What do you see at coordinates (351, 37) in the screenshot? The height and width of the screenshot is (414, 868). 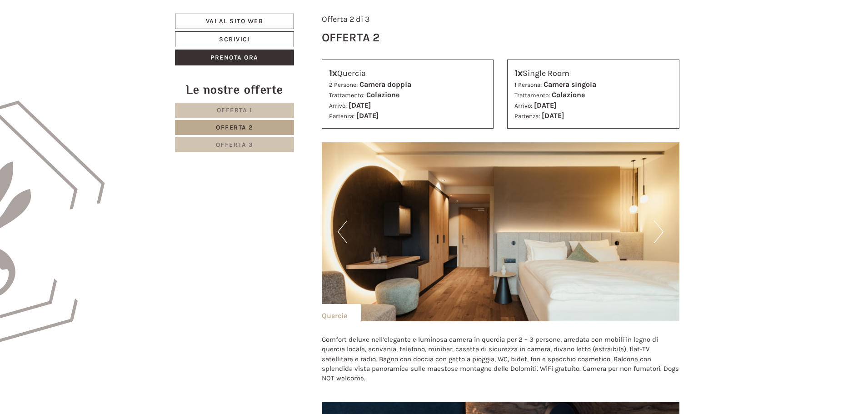 I see `div: Offerta 2` at bounding box center [351, 37].